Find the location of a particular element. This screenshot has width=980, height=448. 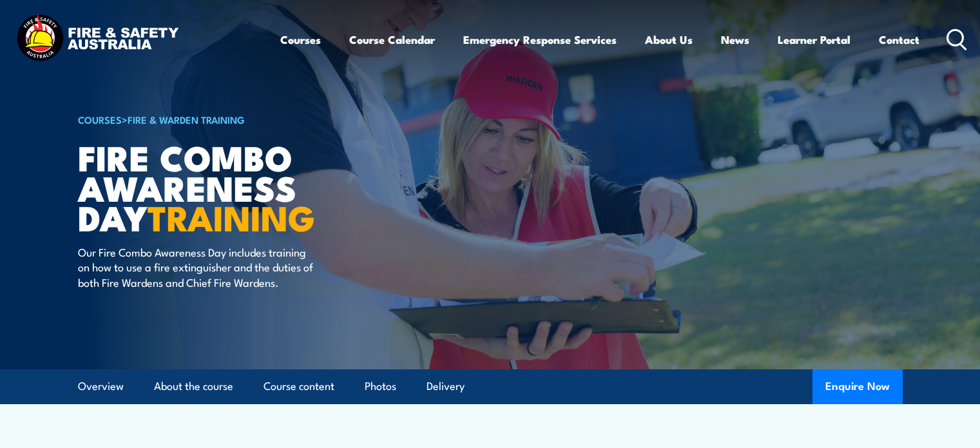

a: Course Calendar is located at coordinates (391, 39).